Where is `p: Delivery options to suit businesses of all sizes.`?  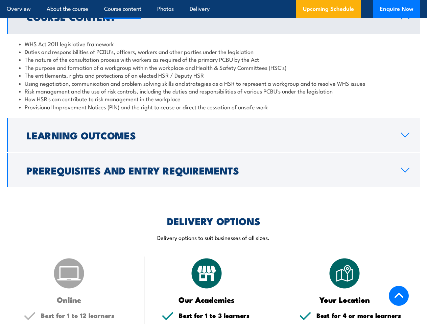 p: Delivery options to suit businesses of all sizes. is located at coordinates (213, 238).